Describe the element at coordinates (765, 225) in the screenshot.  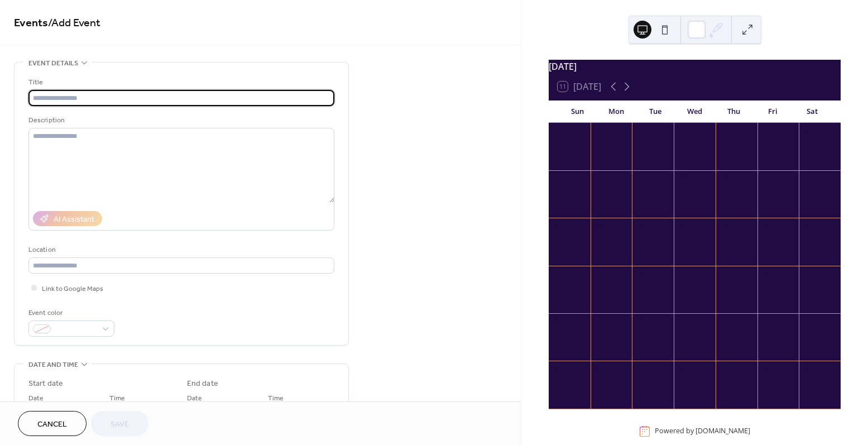
I see `div: 19` at that location.